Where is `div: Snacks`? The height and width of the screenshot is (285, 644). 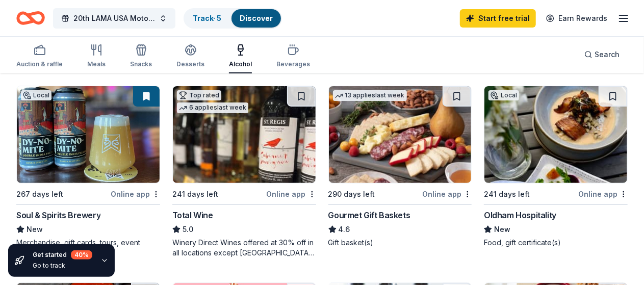 div: Snacks is located at coordinates (140, 64).